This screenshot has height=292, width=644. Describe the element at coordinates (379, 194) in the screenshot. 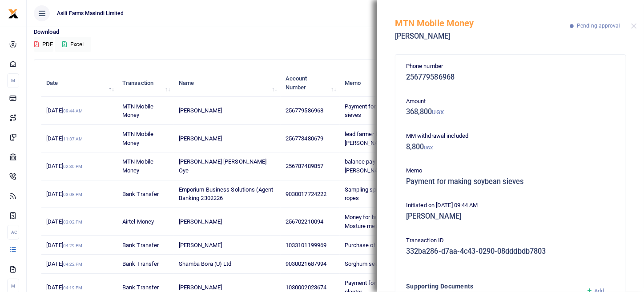

I see `span: Sampling spears and Nylon ropes` at that location.